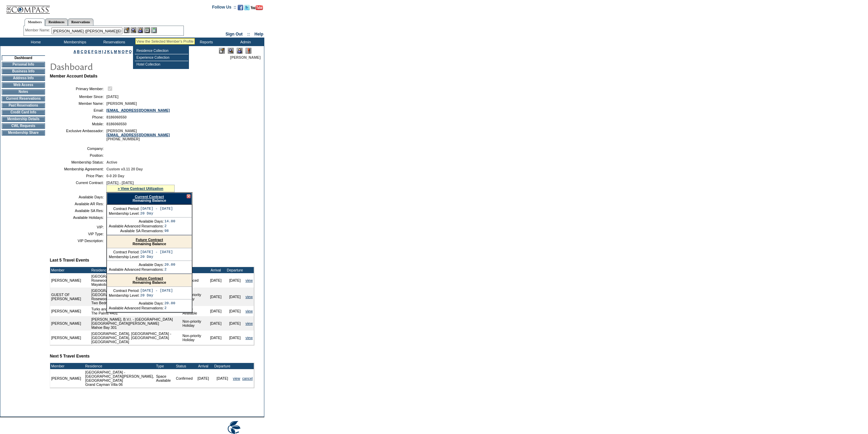  I want to click on a: P, so click(126, 52).